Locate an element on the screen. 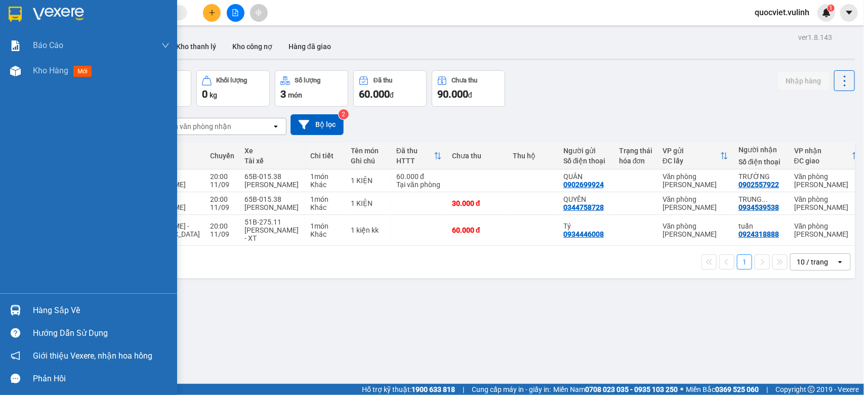 Image resolution: width=864 pixels, height=395 pixels. span: Giới thiệu Vexere, nhận hoa hồng is located at coordinates (93, 356).